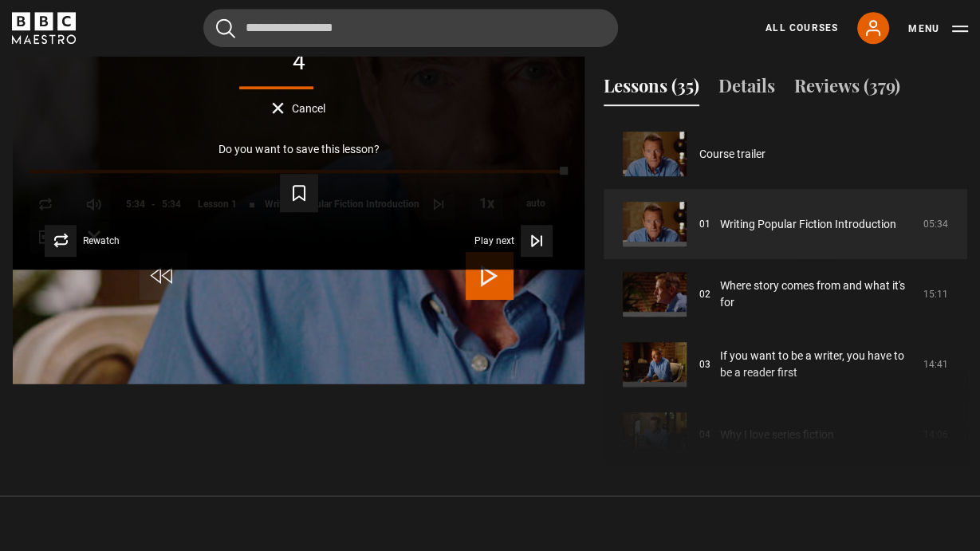 This screenshot has height=551, width=980. I want to click on button: Submit the search query, so click(226, 28).